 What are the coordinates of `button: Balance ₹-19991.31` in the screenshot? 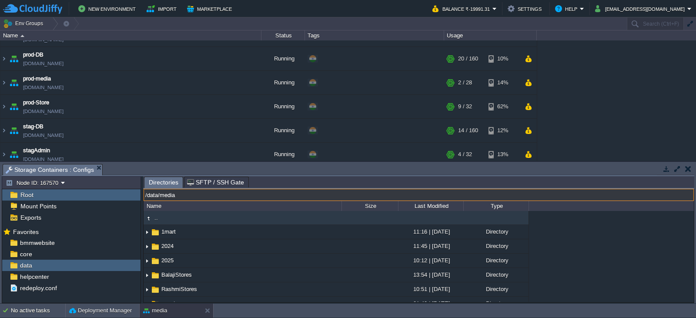 It's located at (462, 9).